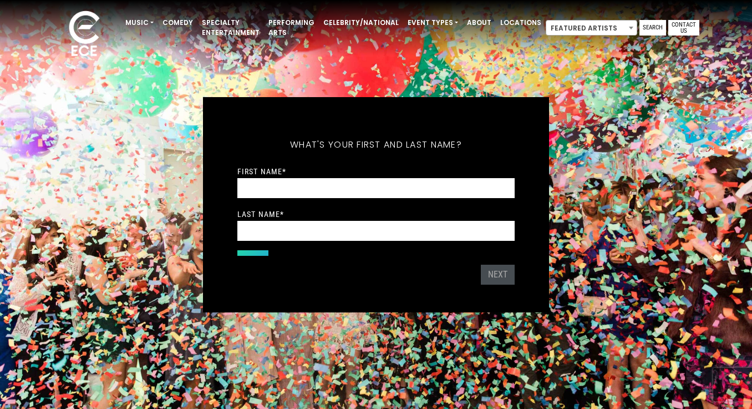 The width and height of the screenshot is (752, 409). I want to click on a: Comedy, so click(177, 23).